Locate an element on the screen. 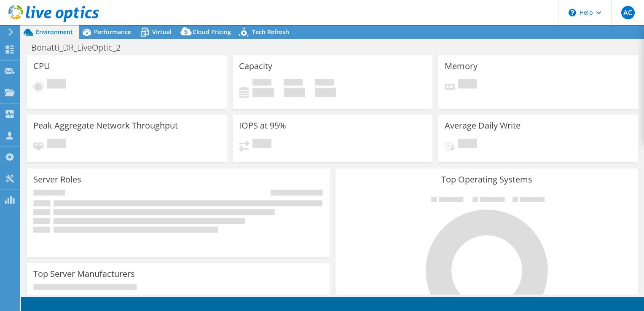 The height and width of the screenshot is (311, 644). h3: Memory is located at coordinates (461, 66).